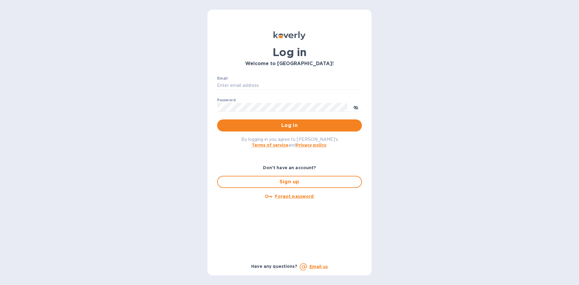 This screenshot has width=579, height=285. I want to click on a: Privacy policy, so click(311, 145).